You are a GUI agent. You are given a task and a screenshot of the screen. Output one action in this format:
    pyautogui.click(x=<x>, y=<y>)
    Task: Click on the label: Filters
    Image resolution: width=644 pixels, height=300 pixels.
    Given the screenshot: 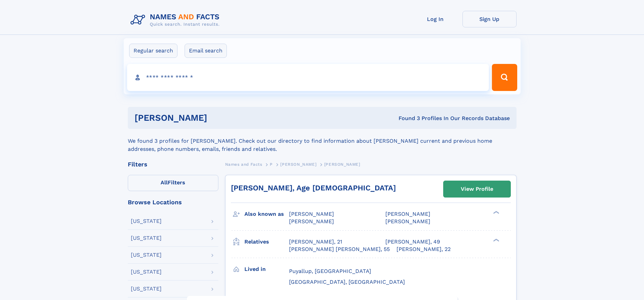 What is the action you would take?
    pyautogui.click(x=173, y=183)
    